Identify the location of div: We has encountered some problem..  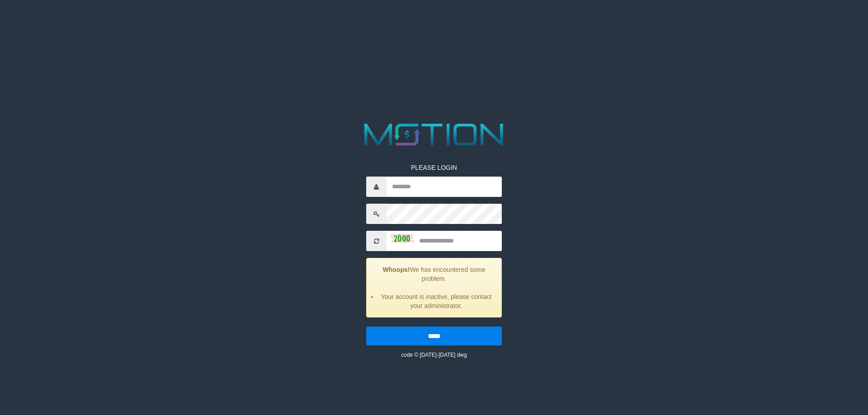
(434, 288).